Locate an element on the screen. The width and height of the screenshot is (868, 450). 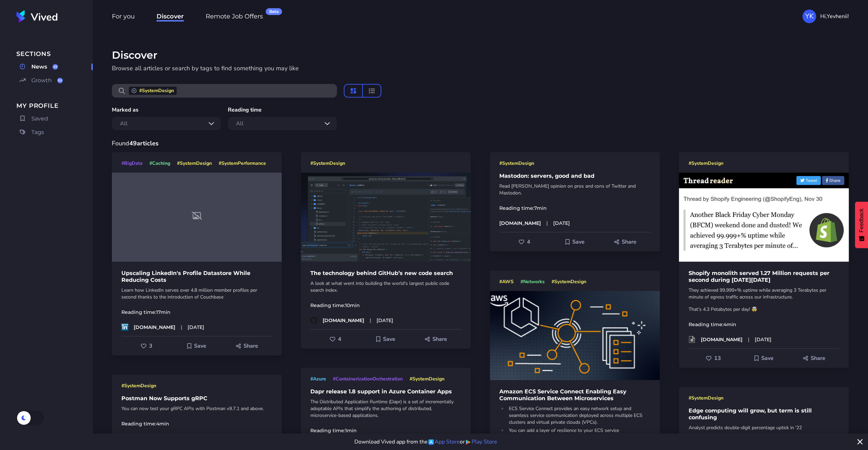
span: Remote Job Offers is located at coordinates (234, 17).